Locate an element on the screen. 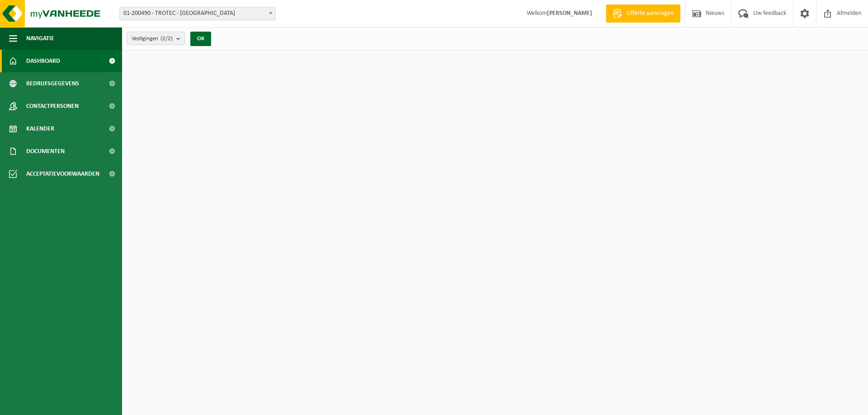  a: Offerte aanvragen is located at coordinates (643, 14).